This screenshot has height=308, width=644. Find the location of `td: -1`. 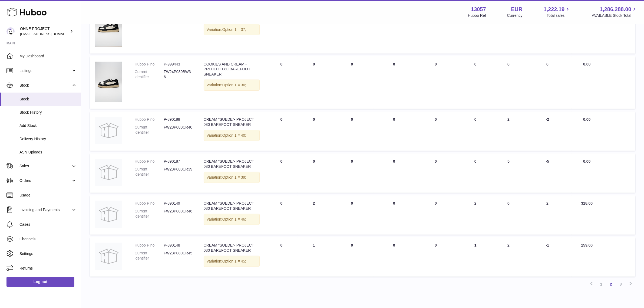

td: -1 is located at coordinates (547, 257).